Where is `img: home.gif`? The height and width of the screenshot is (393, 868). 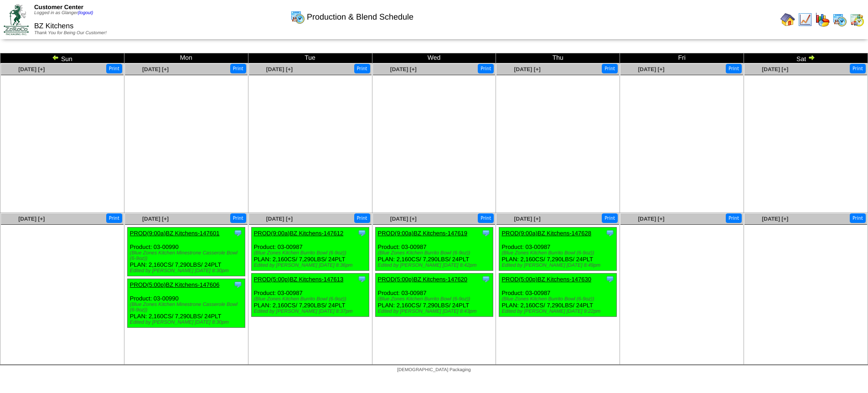 img: home.gif is located at coordinates (788, 20).